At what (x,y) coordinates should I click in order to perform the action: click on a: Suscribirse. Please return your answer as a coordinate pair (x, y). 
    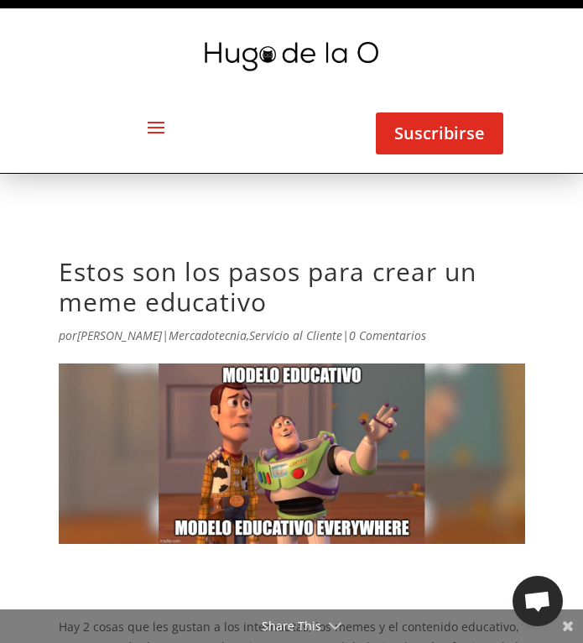
    Looking at the image, I should click on (440, 133).